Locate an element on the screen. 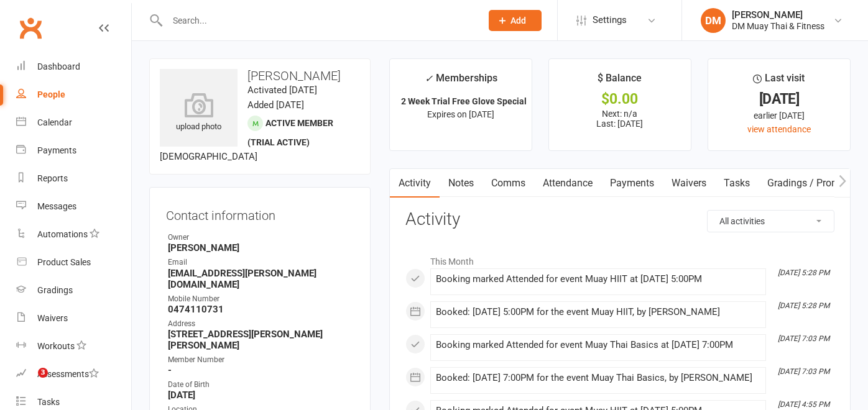 The height and width of the screenshot is (410, 868). a: Assessments is located at coordinates (73, 373).